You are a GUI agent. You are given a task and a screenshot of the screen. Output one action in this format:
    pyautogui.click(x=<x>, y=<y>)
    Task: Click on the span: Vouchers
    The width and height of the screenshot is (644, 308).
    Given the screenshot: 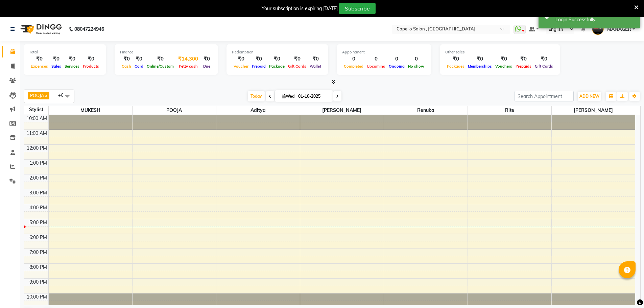 What is the action you would take?
    pyautogui.click(x=504, y=66)
    